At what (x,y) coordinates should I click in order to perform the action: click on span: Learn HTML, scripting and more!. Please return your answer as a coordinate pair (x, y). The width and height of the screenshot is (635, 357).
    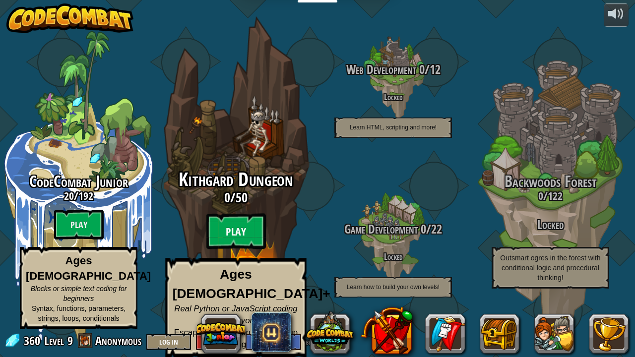
    Looking at the image, I should click on (393, 128).